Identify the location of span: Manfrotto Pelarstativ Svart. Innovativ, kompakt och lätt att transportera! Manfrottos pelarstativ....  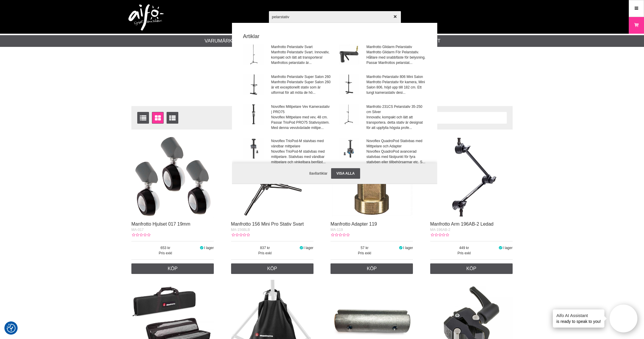
(300, 57).